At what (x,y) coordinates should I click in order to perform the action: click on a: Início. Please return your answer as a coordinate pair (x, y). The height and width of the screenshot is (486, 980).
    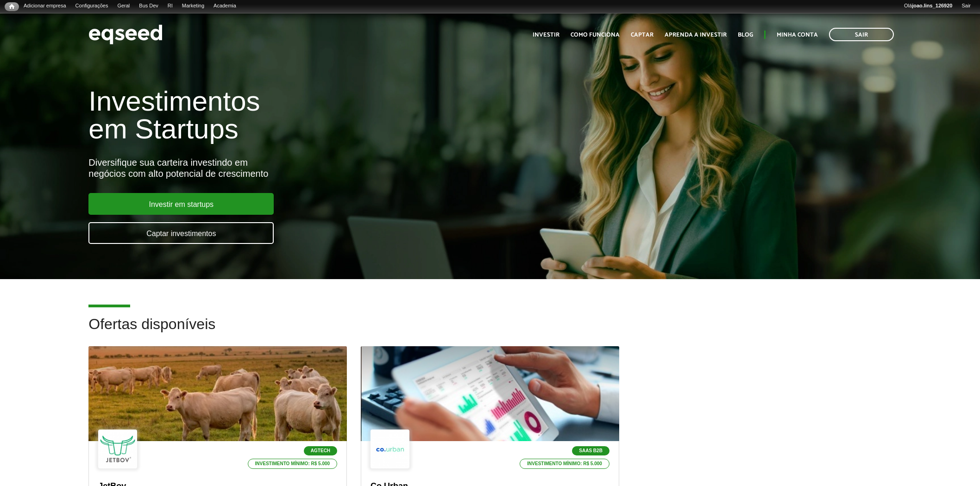
    Looking at the image, I should click on (11, 6).